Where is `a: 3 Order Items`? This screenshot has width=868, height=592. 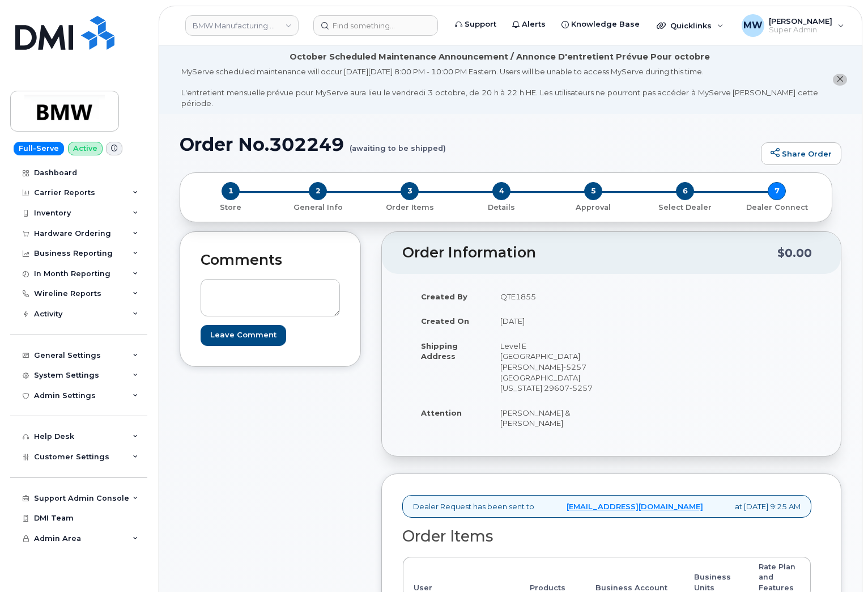 a: 3 Order Items is located at coordinates (410, 206).